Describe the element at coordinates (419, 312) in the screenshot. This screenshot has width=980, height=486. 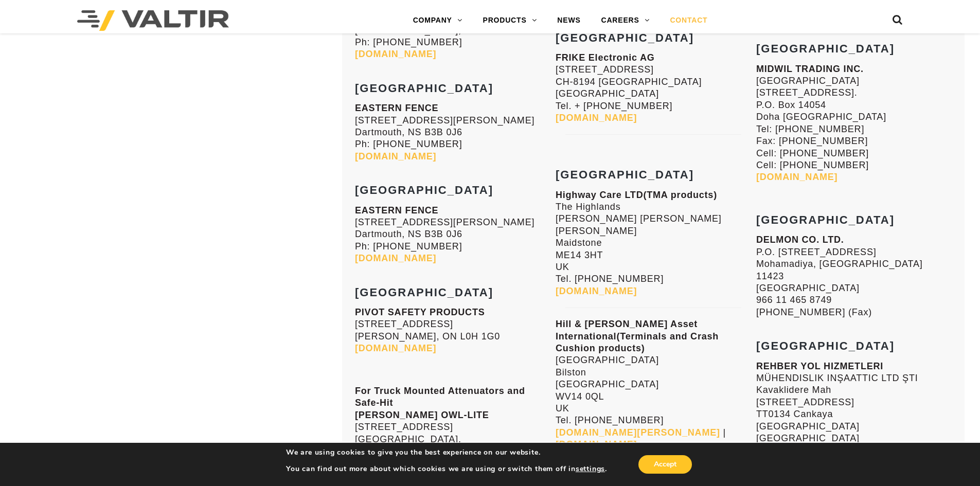
I see `strong: PIVOT SAFETY PRODUCTS` at that location.